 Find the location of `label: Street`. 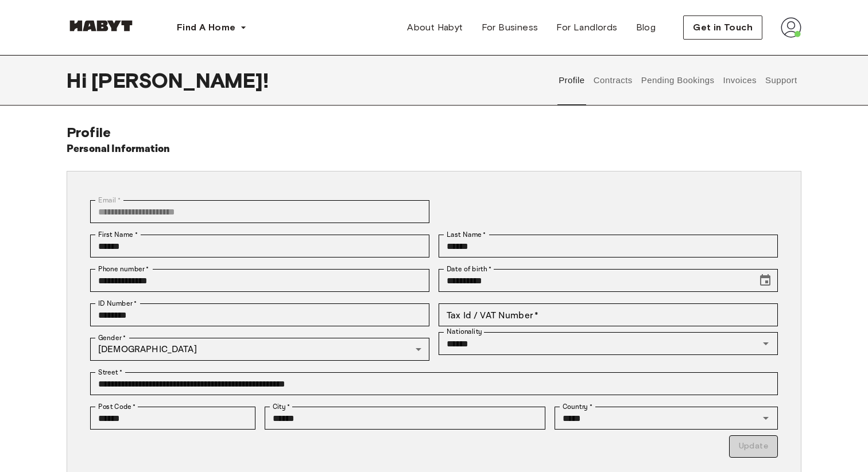

label: Street is located at coordinates (110, 372).